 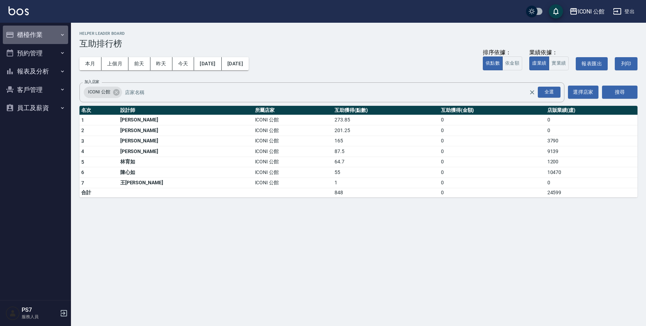 What do you see at coordinates (592, 152) in the screenshot?
I see `td: 9139` at bounding box center [592, 152].